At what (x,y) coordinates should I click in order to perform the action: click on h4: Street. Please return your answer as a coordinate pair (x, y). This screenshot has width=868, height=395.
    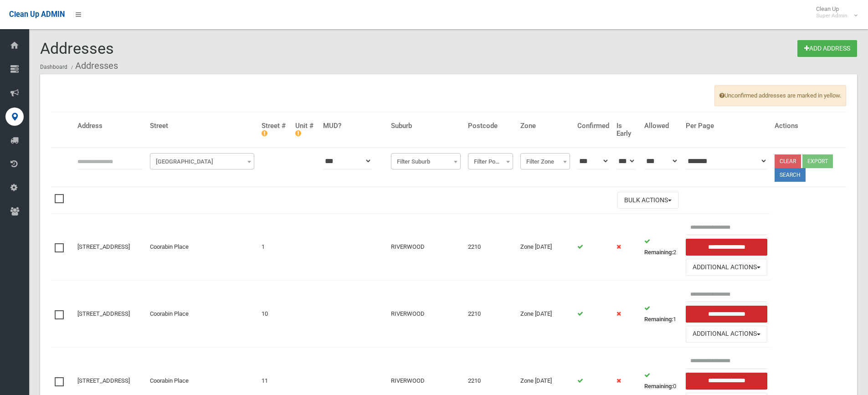
    Looking at the image, I should click on (202, 126).